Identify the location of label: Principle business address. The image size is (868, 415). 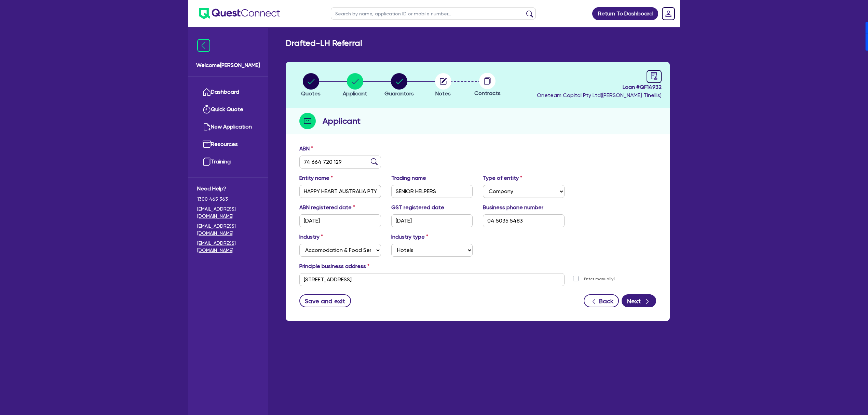
(334, 266).